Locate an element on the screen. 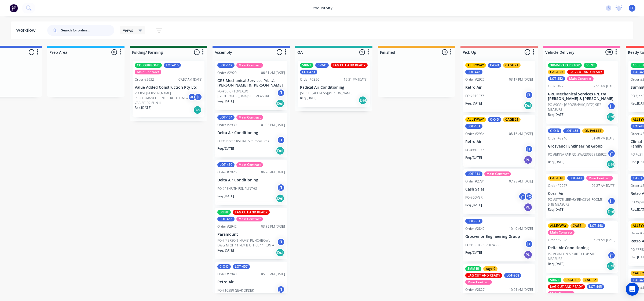  div: Order #2935 is located at coordinates (558, 86).